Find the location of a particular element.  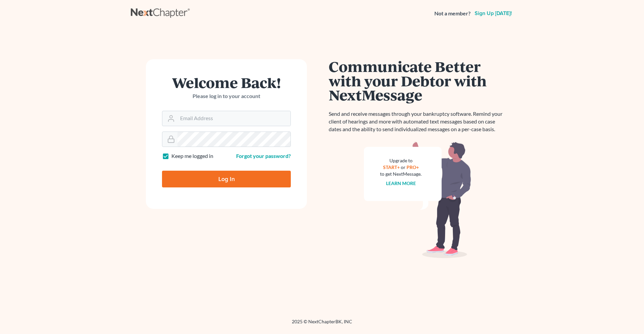

div: to get NextMessage. is located at coordinates (401, 174).